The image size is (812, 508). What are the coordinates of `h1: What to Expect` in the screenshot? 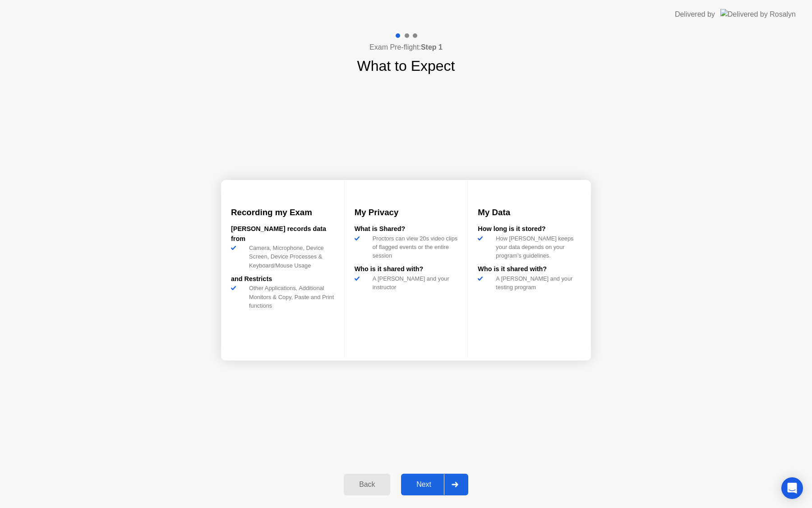 It's located at (406, 65).